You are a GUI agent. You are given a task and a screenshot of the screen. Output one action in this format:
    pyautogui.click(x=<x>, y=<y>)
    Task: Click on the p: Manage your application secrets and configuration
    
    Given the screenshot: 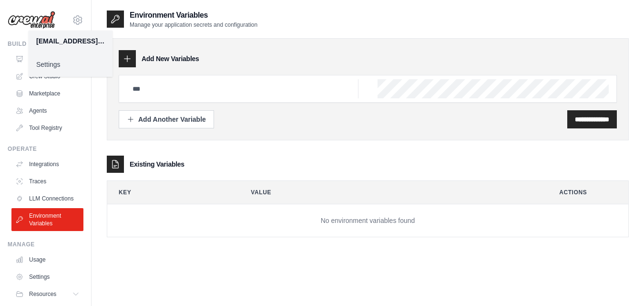 What is the action you would take?
    pyautogui.click(x=194, y=25)
    